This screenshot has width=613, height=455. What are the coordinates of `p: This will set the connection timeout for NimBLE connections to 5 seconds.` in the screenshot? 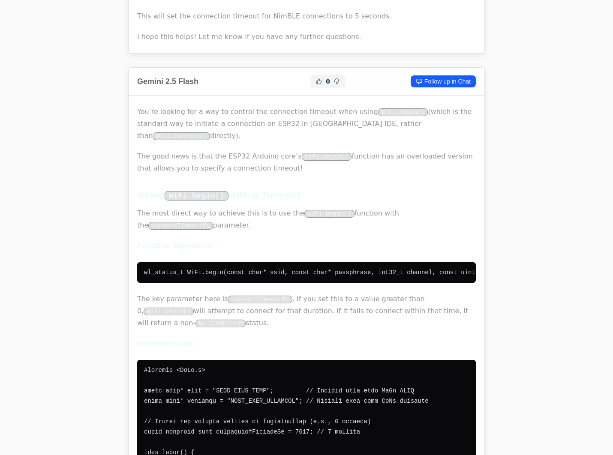 It's located at (307, 16).